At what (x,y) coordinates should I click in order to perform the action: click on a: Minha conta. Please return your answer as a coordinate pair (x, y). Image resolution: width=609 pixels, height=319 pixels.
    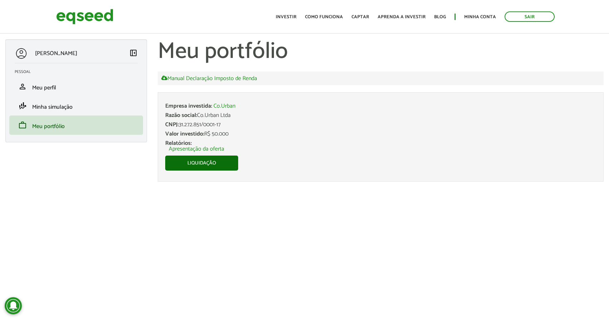
    Looking at the image, I should click on (480, 17).